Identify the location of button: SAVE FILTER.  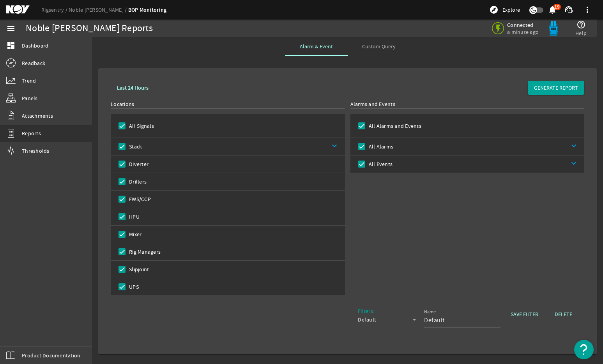
(524, 314).